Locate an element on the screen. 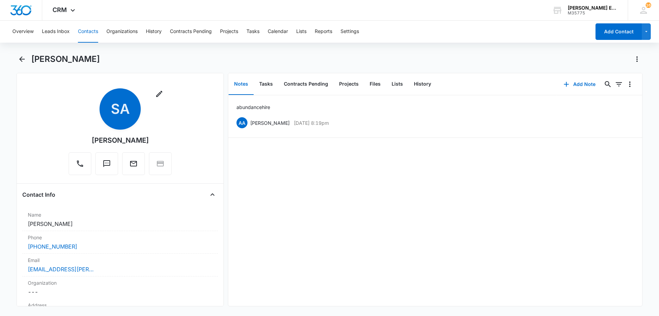  div: account id is located at coordinates (593, 13).